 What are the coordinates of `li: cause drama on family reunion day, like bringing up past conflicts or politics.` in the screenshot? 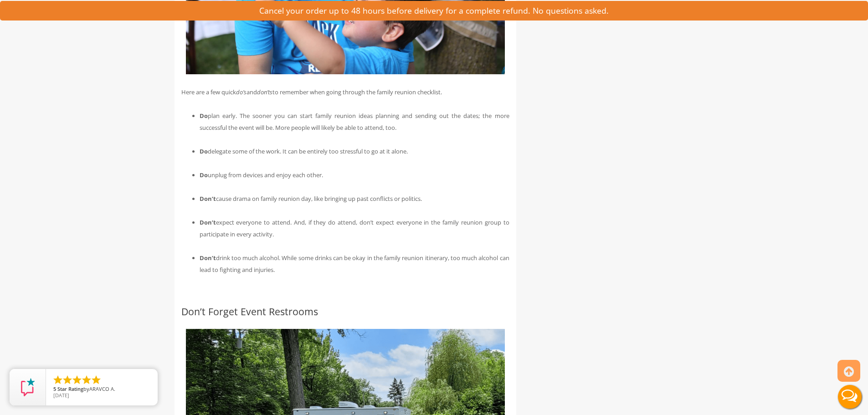 It's located at (354, 198).